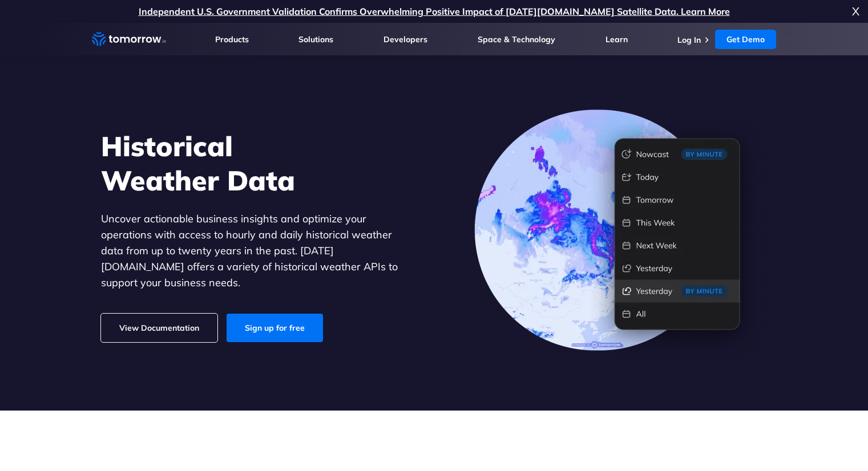 The height and width of the screenshot is (471, 868). What do you see at coordinates (316, 39) in the screenshot?
I see `a: Solutions` at bounding box center [316, 39].